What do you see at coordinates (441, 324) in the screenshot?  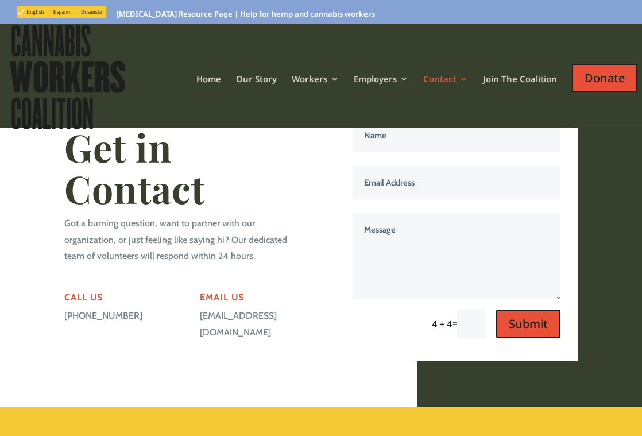 I see `span: 4 + 4` at bounding box center [441, 324].